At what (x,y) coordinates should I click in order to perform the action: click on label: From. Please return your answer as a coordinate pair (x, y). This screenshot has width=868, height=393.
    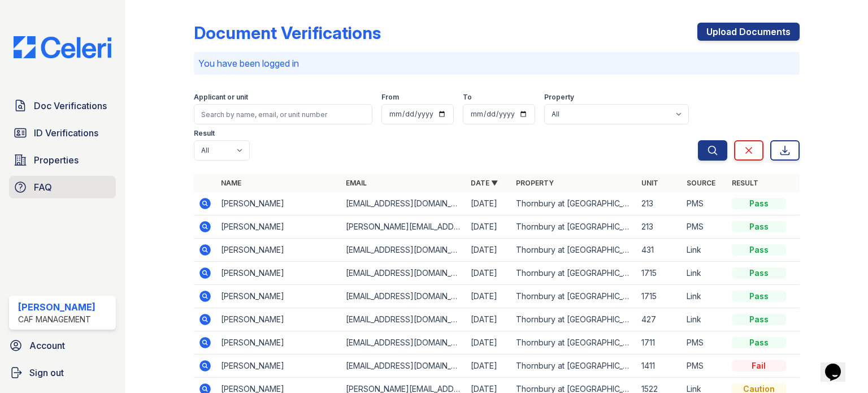
    Looking at the image, I should click on (390, 97).